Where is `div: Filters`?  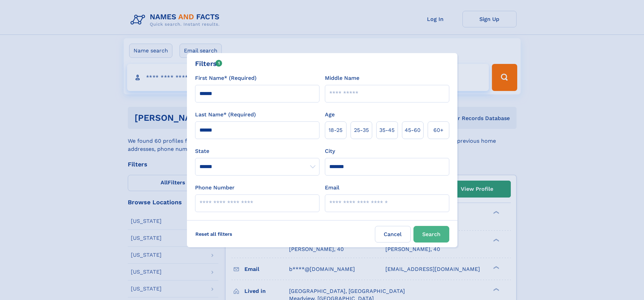 div: Filters is located at coordinates (209, 64).